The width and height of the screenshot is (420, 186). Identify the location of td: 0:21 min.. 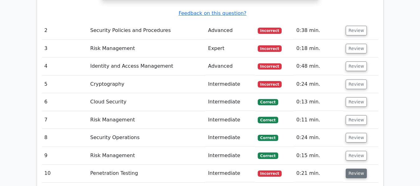
(319, 174).